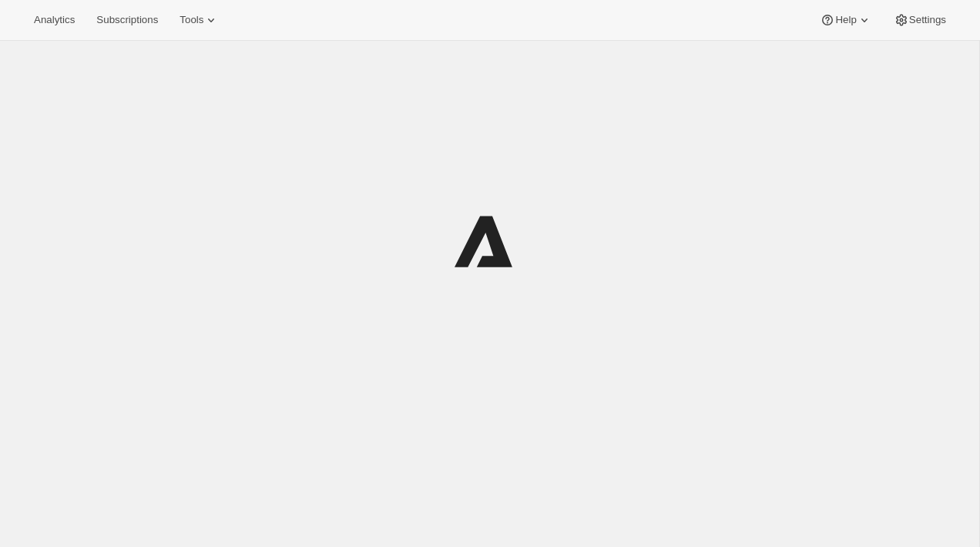 This screenshot has height=547, width=980. I want to click on span: Settings, so click(928, 20).